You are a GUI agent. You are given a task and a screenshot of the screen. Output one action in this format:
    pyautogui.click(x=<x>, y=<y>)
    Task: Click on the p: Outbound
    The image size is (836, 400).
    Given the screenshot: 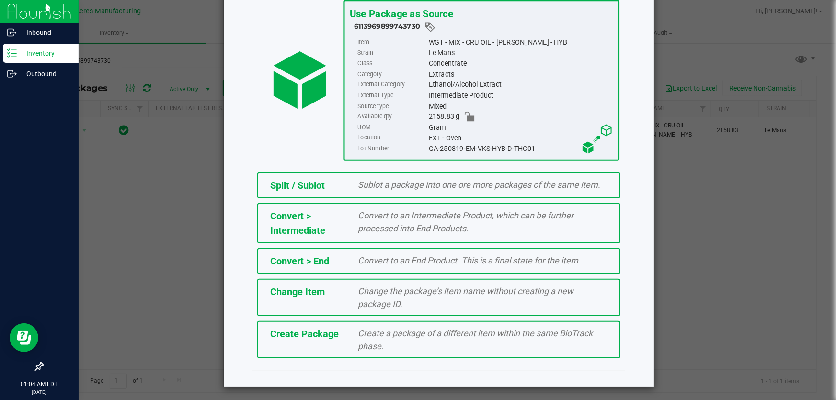 What is the action you would take?
    pyautogui.click(x=46, y=74)
    